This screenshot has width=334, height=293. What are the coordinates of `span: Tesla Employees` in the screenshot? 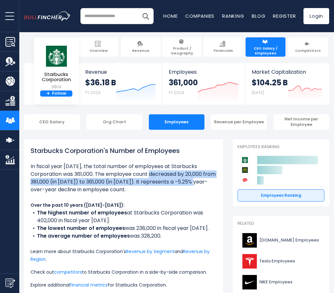 It's located at (277, 261).